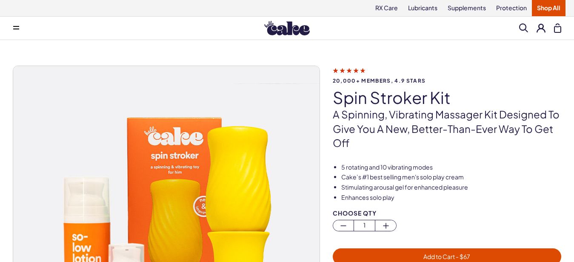  What do you see at coordinates (447, 128) in the screenshot?
I see `p: A spinning, vibrating massager kit designed to give you a new, better-than-ever way to get off` at bounding box center [447, 128].